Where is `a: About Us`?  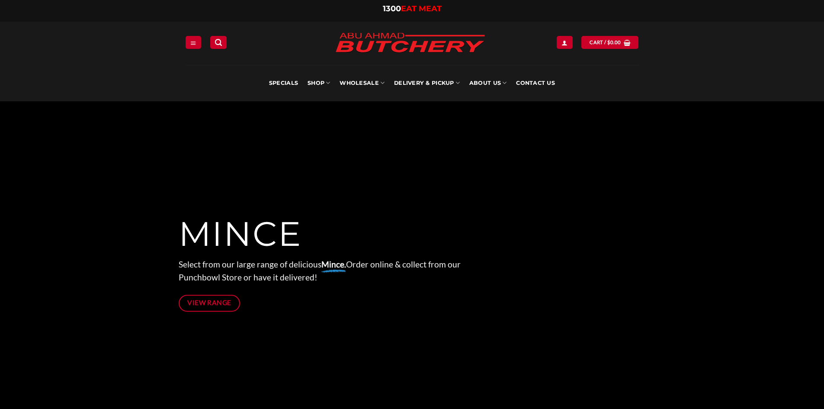 a: About Us is located at coordinates (488, 83).